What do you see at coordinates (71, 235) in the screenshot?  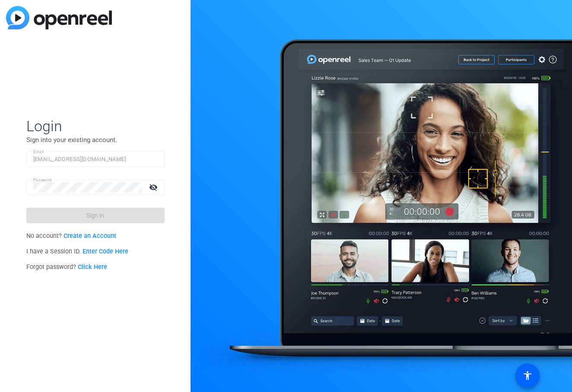 I see `span: No account?` at bounding box center [71, 235].